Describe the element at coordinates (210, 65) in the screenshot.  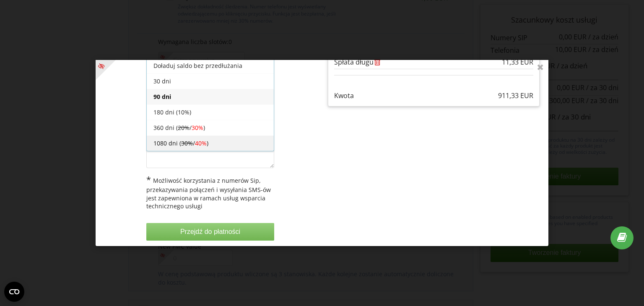
I see `div: Doładuj saldo bez przedłużania` at that location.